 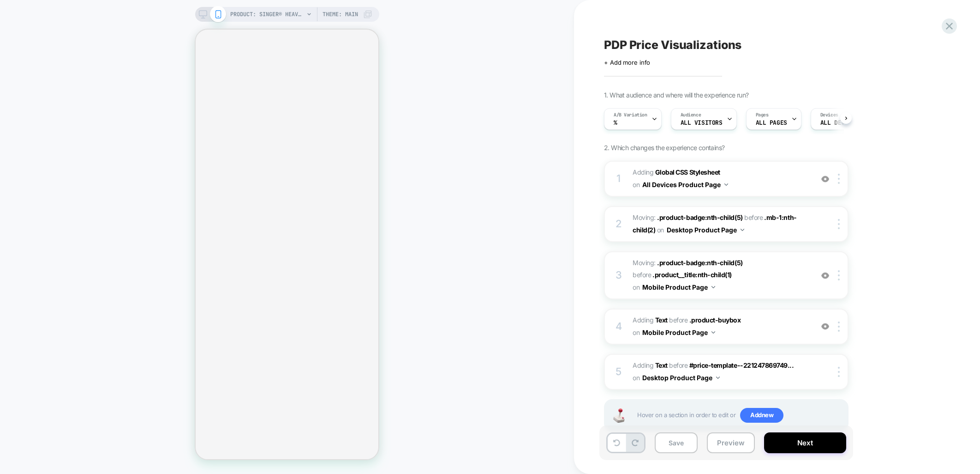 What do you see at coordinates (673, 45) in the screenshot?
I see `span: PDP Price Visualizations` at bounding box center [673, 45].